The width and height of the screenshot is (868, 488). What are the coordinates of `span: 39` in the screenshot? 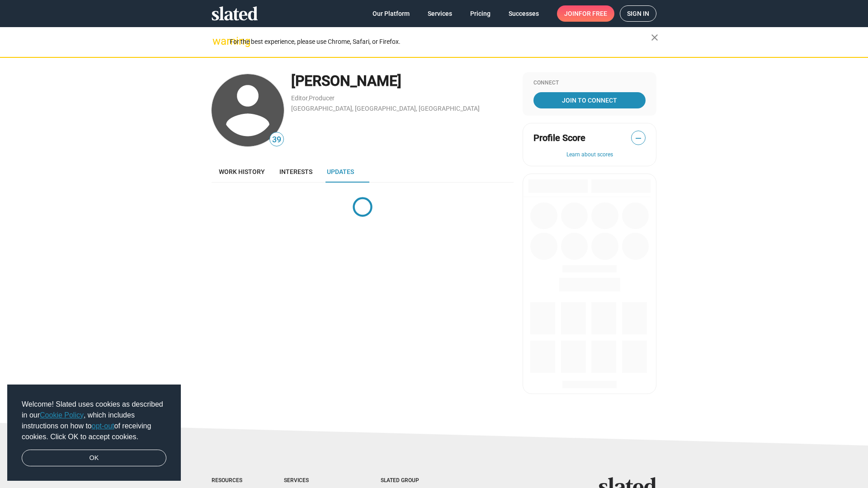 It's located at (277, 140).